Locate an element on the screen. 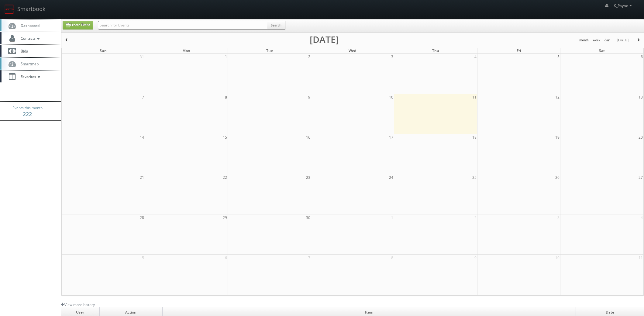 The image size is (644, 316). span: Favorites is located at coordinates (30, 76).